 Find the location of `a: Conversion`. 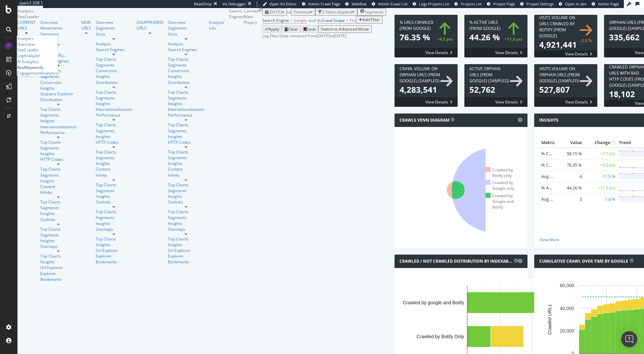

a: Conversion is located at coordinates (114, 71).